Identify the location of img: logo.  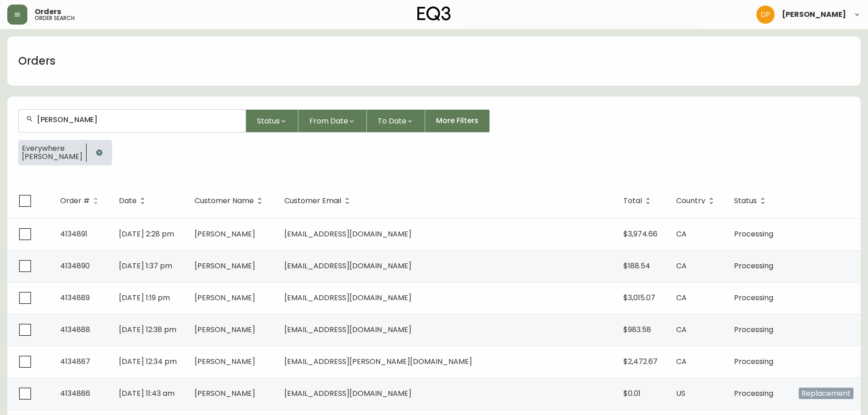
(434, 14).